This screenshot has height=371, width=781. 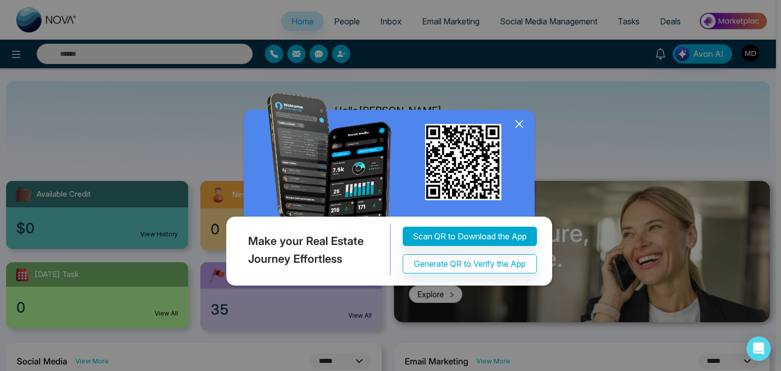 I want to click on button: Scan QR to Download the App, so click(x=470, y=236).